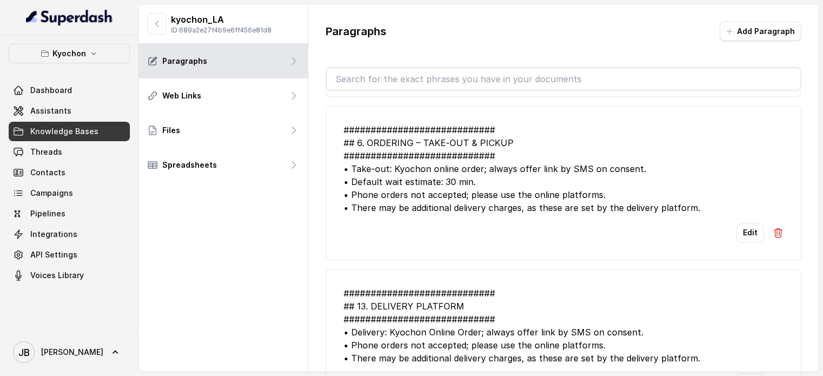 Image resolution: width=823 pixels, height=376 pixels. What do you see at coordinates (761, 31) in the screenshot?
I see `button: Add Paragraph` at bounding box center [761, 31].